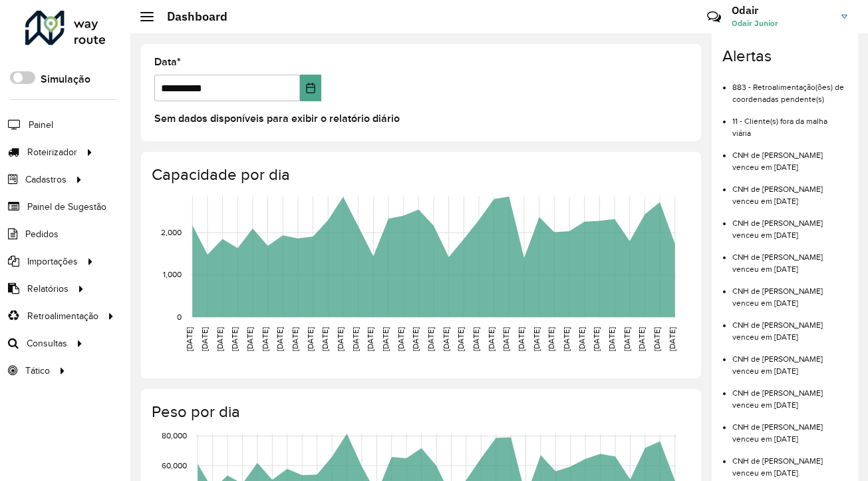  What do you see at coordinates (168, 62) in the screenshot?
I see `label: Data` at bounding box center [168, 62].